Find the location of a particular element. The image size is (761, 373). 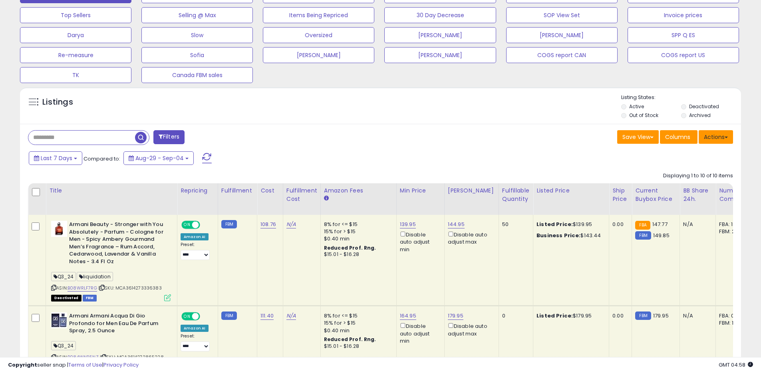

div: 50 is located at coordinates (514, 224).